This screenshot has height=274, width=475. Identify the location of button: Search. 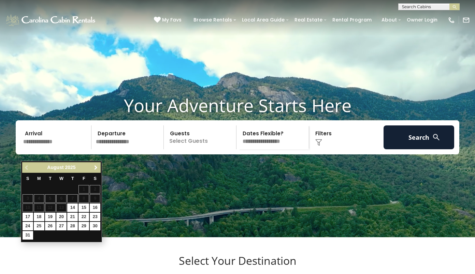
(419, 138).